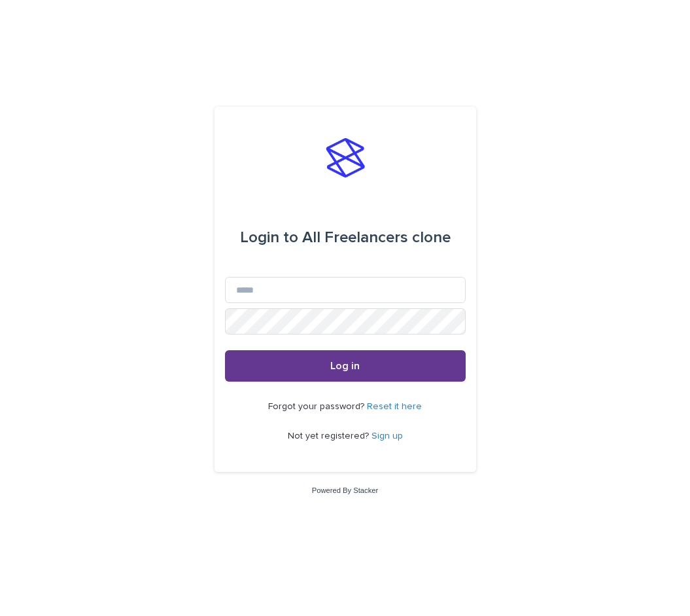 Image resolution: width=690 pixels, height=616 pixels. I want to click on a: Powered By Stacker, so click(345, 490).